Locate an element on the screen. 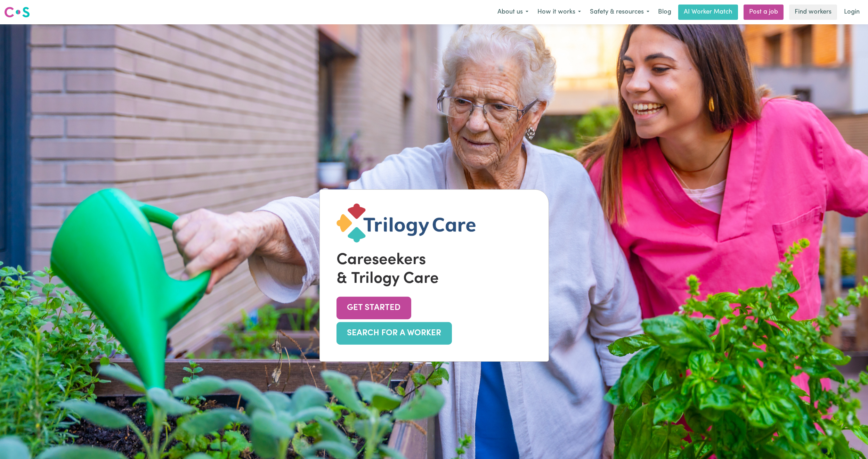 This screenshot has width=868, height=459. a: Blog is located at coordinates (665, 13).